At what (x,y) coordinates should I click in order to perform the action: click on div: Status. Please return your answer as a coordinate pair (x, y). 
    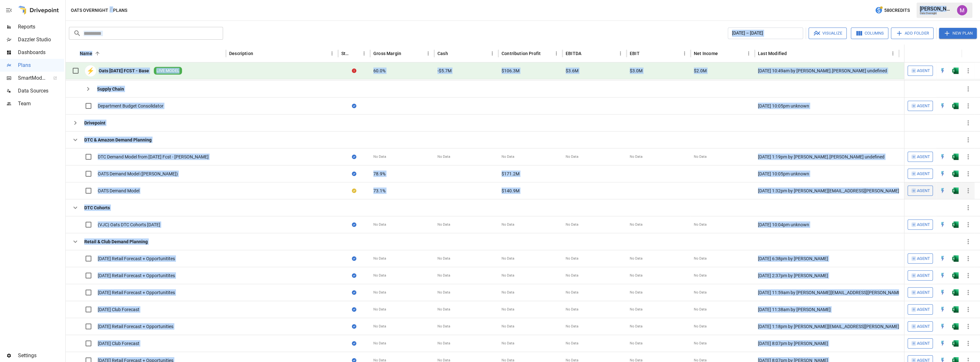
    Looking at the image, I should click on (346, 53).